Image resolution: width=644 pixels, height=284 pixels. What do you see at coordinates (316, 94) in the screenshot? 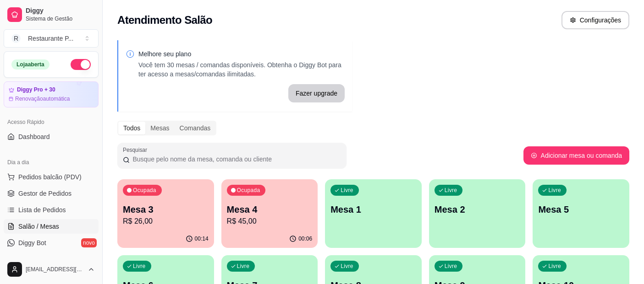
I see `a: Fazer upgrade` at bounding box center [316, 94].